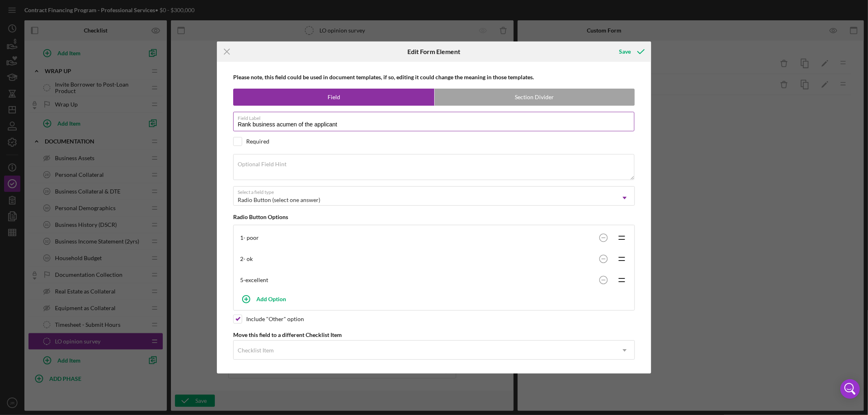 The image size is (868, 415). What do you see at coordinates (275, 319) in the screenshot?
I see `div: Include "Other" option` at bounding box center [275, 319].